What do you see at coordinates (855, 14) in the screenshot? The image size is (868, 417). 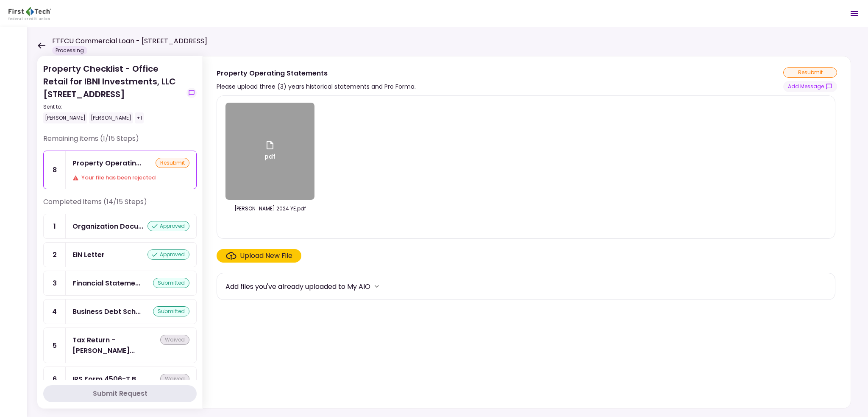 I see `button: Open menu` at bounding box center [855, 14].